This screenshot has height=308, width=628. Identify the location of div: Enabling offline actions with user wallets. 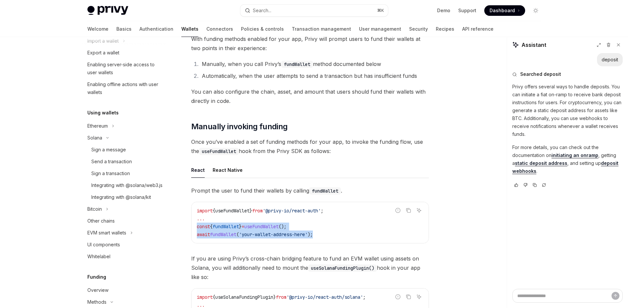
(125, 88).